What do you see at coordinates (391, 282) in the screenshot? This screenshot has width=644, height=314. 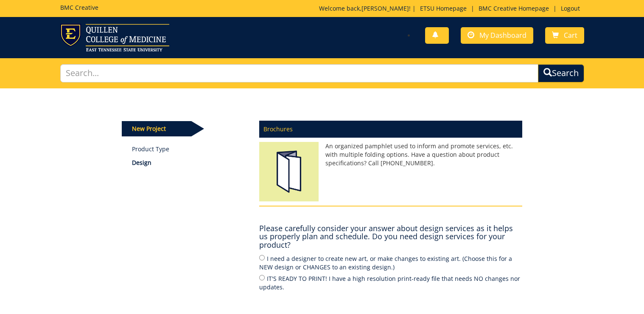 I see `label: IT'S READY TO PRINT! I have a high resolution print-ready file that needs NO changes nor updates.` at bounding box center [391, 282].